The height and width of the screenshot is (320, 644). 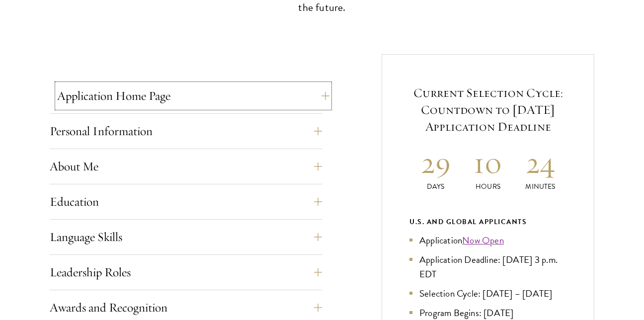 I want to click on button: Language Skills, so click(x=186, y=237).